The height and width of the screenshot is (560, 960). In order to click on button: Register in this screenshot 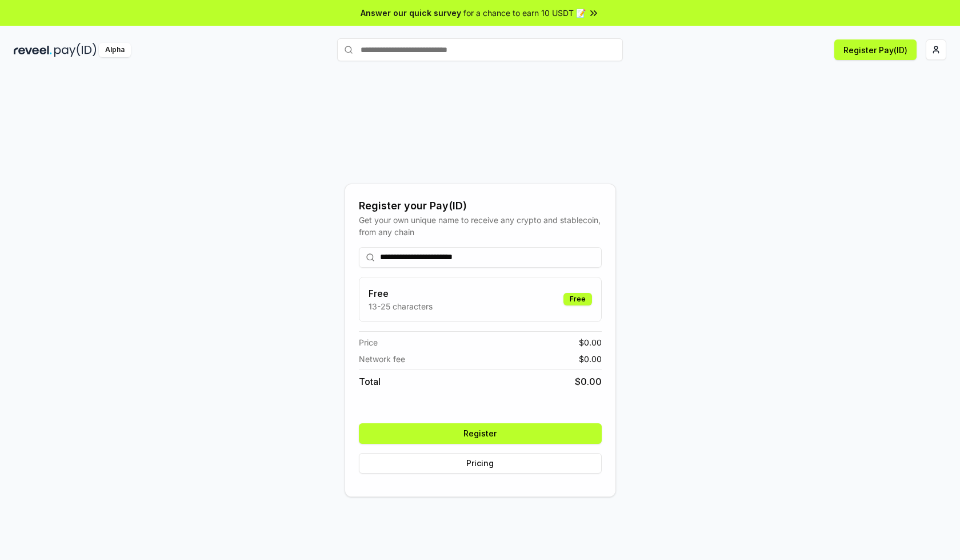, I will do `click(480, 433)`.